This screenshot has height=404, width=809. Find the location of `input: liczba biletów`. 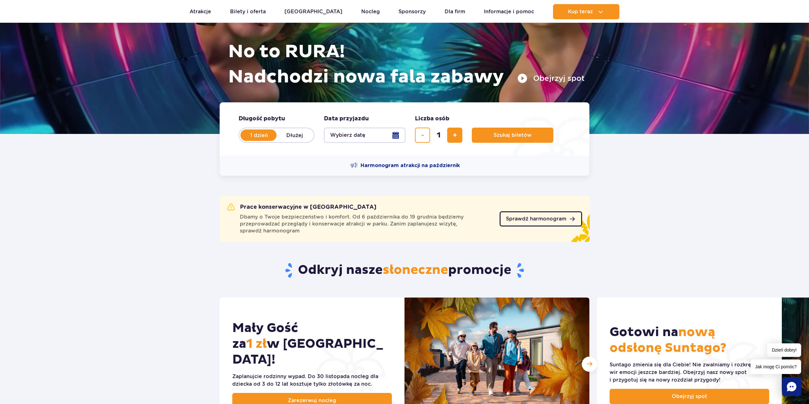

input: liczba biletów is located at coordinates (438, 135).